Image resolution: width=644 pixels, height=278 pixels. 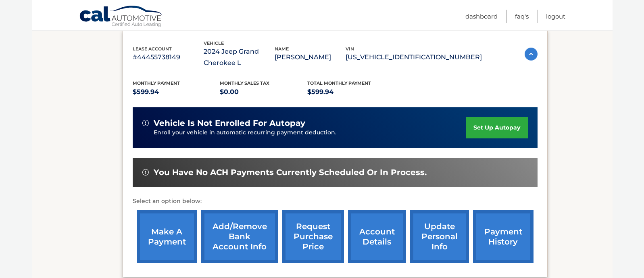 What do you see at coordinates (440, 237) in the screenshot?
I see `a: update personal info` at bounding box center [440, 237].